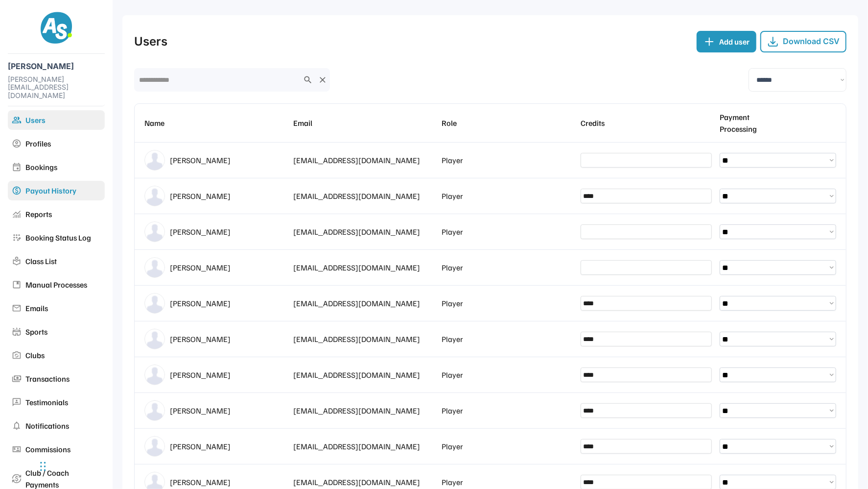 This screenshot has height=489, width=868. I want to click on img: 3p_24dp_909090_FILL0_wght400_GRAD0_opsz24.svg, so click(16, 402).